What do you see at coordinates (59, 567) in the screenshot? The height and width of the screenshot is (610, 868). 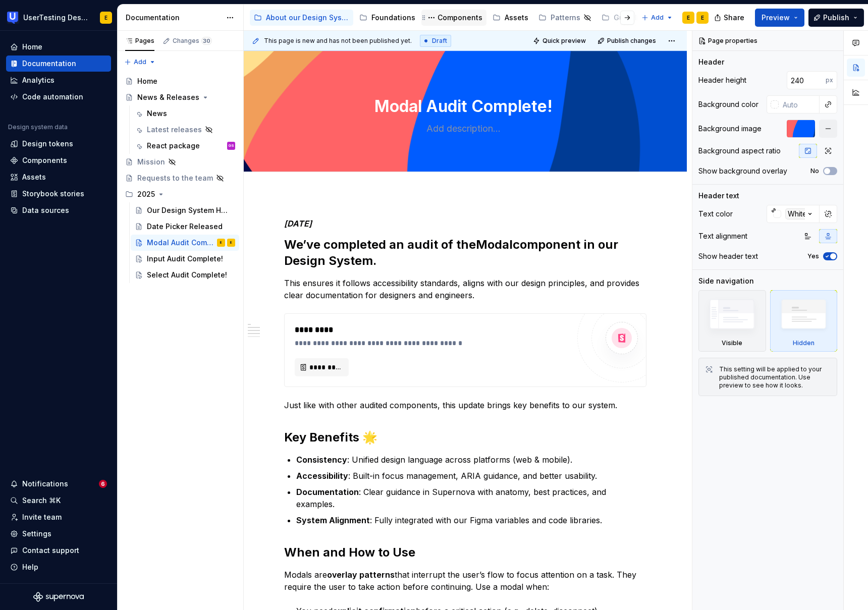 I see `button: Help` at bounding box center [59, 567].